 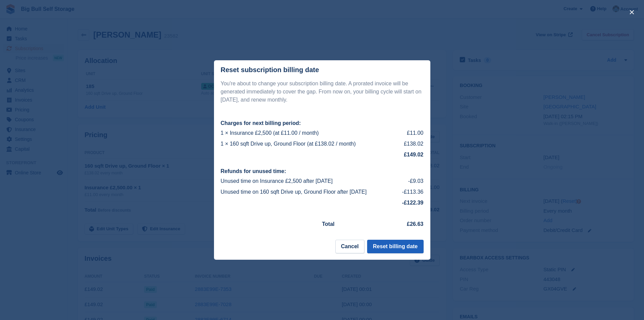 I want to click on button: Reset billing date, so click(x=396, y=246).